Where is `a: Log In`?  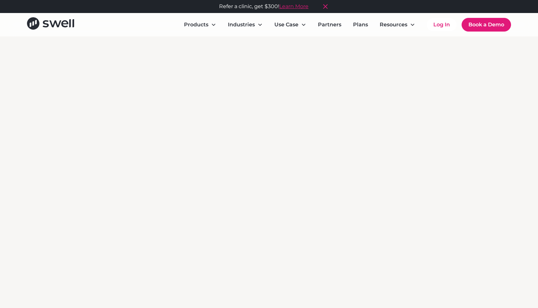 a: Log In is located at coordinates (442, 25).